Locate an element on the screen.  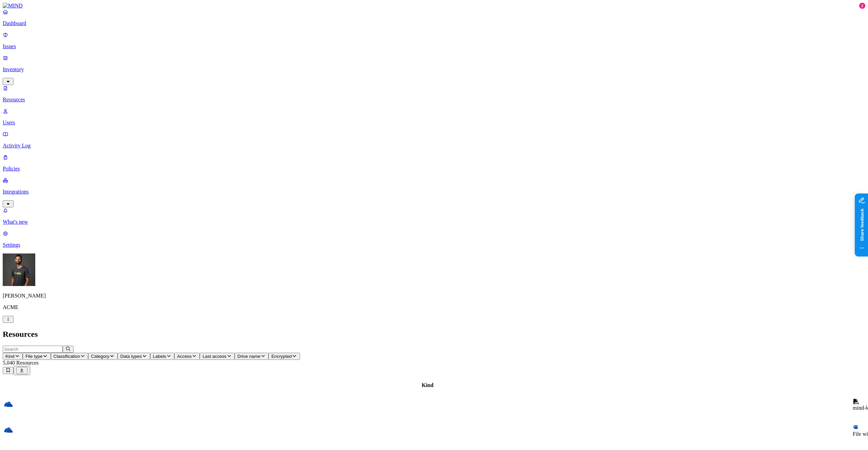
span: Category is located at coordinates (100, 356).